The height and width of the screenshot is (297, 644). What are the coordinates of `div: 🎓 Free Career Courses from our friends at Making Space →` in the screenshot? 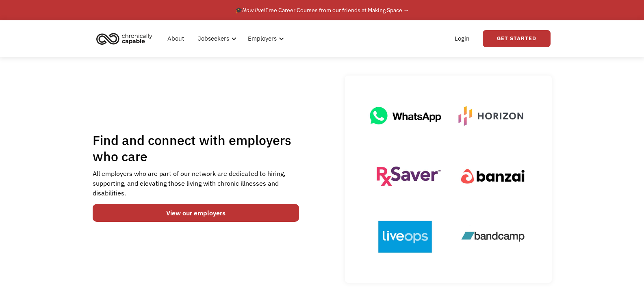 It's located at (322, 10).